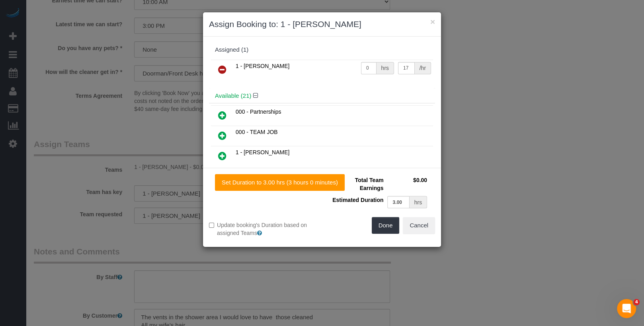  Describe the element at coordinates (322, 50) in the screenshot. I see `div: Assigned (1)` at that location.